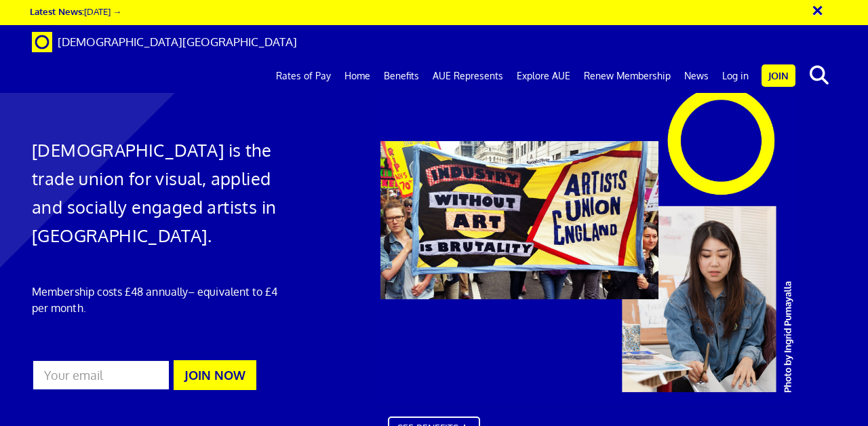  What do you see at coordinates (779, 75) in the screenshot?
I see `a: Join` at bounding box center [779, 75].